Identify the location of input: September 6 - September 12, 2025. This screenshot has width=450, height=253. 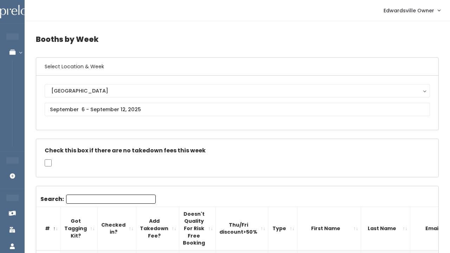
(237, 109).